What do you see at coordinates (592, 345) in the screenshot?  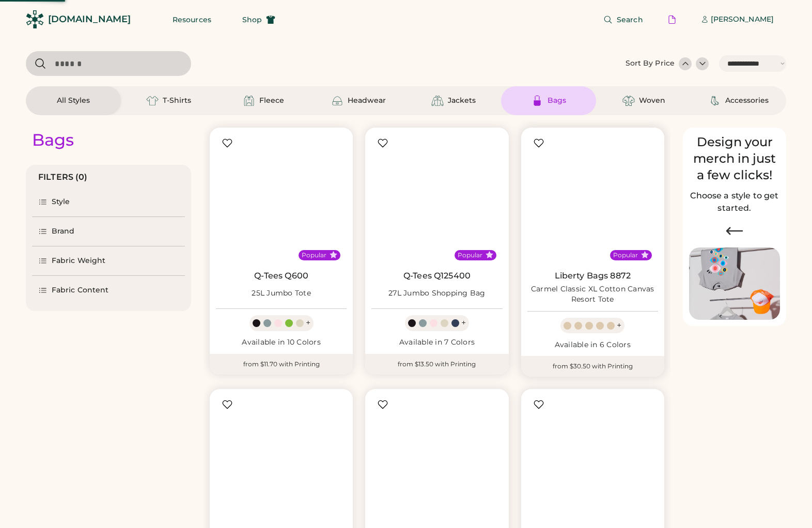 I see `div: Available in 6 Colors` at bounding box center [592, 345].